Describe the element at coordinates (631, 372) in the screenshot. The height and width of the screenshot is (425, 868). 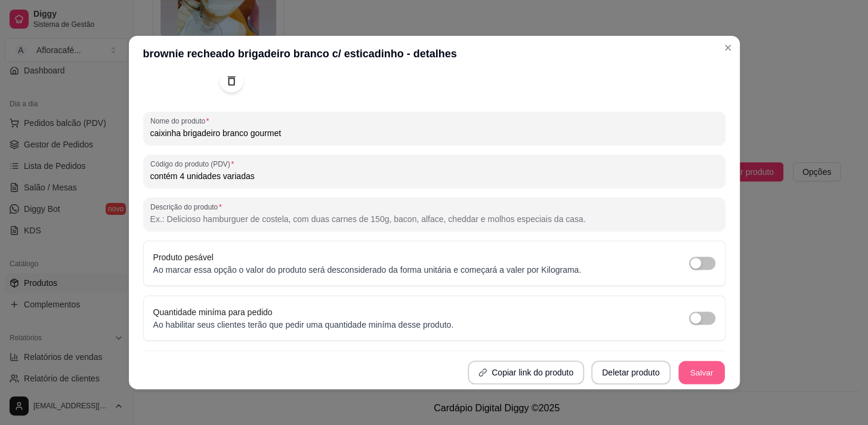
I see `button: Deletar produto` at that location.